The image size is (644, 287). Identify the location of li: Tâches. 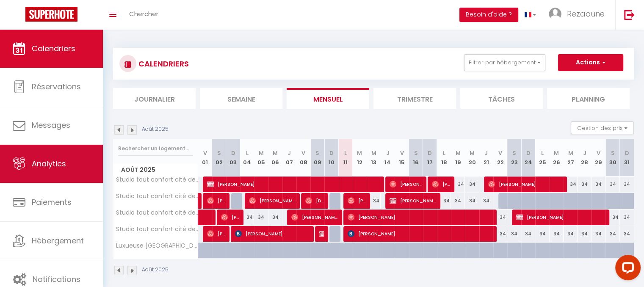
(502, 98).